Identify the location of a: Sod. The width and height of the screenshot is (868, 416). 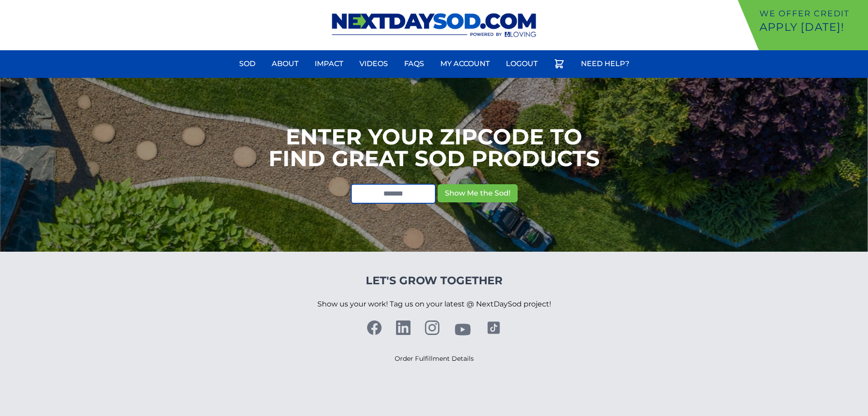
(248, 64).